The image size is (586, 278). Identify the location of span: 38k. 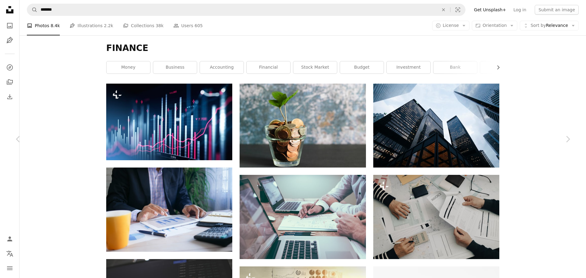
(160, 26).